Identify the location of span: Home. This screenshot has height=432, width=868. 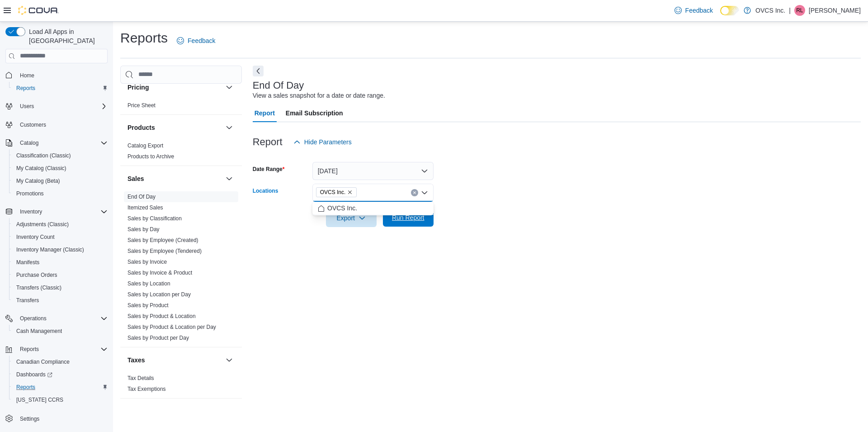
(27, 75).